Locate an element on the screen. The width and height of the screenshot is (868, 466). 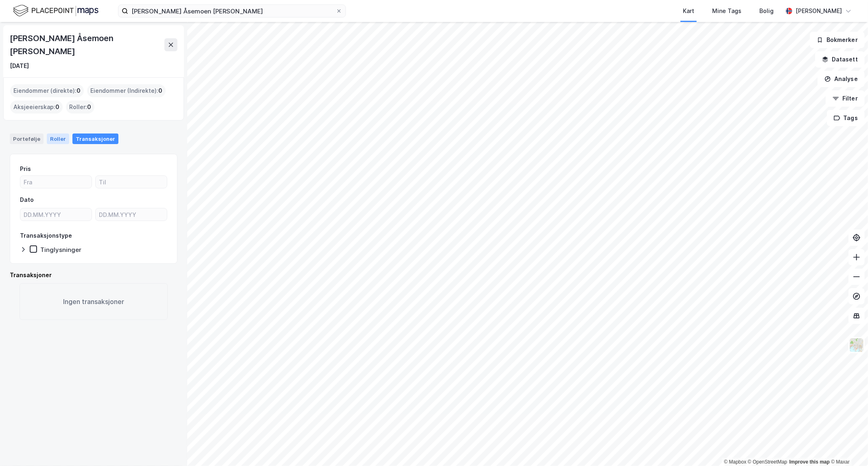
div: Bolig is located at coordinates (766, 11).